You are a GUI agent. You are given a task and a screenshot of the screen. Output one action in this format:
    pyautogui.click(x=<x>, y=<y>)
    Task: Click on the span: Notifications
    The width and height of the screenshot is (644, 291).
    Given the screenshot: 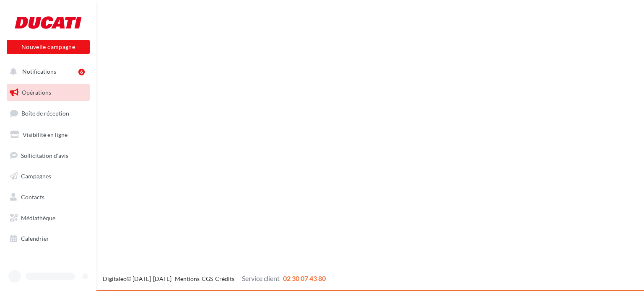 What is the action you would take?
    pyautogui.click(x=39, y=71)
    